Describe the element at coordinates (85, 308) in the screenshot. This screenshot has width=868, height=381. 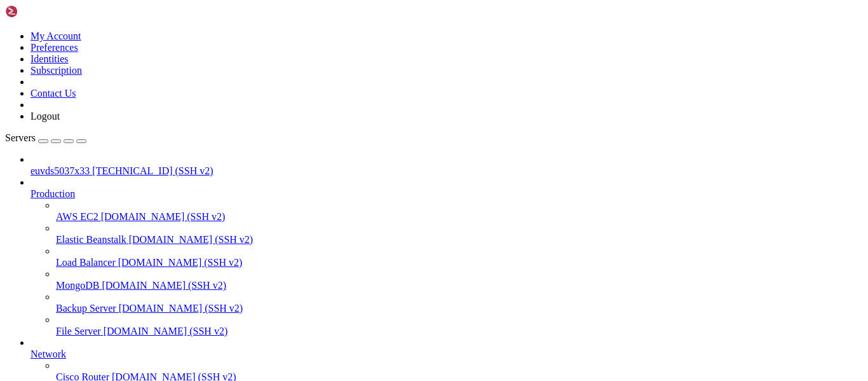
I see `span: Backup Server` at that location.